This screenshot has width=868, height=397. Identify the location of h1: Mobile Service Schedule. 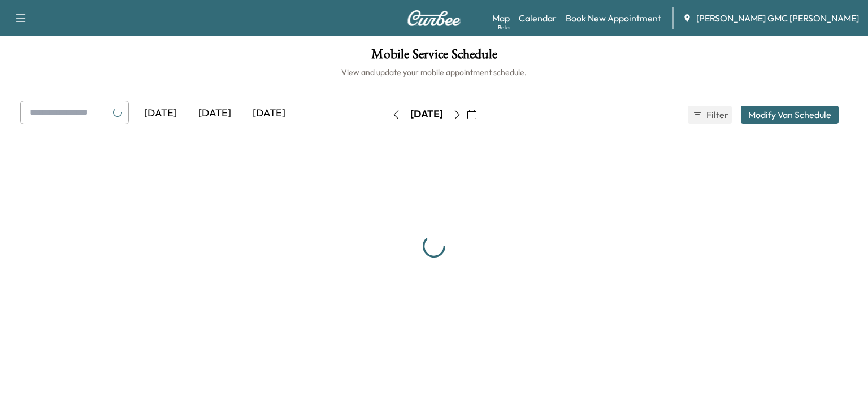
(434, 57).